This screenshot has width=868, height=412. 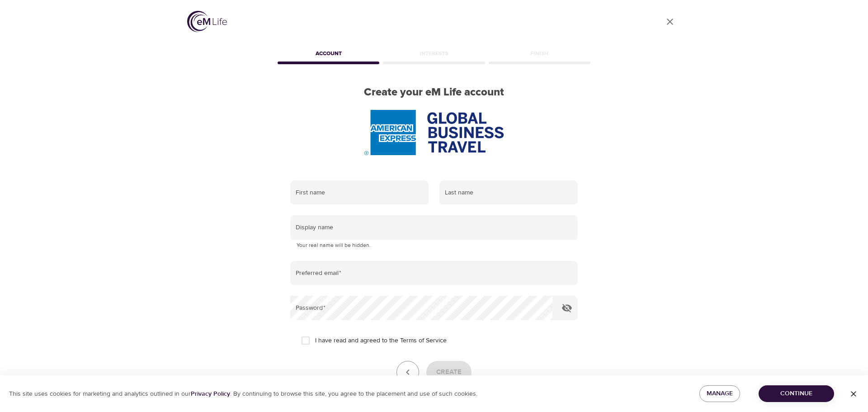 I want to click on a: close, so click(x=670, y=21).